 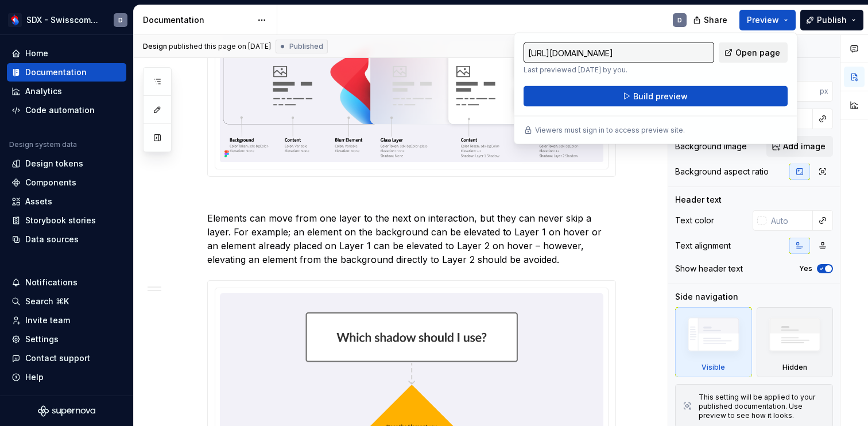 I want to click on div: Settings, so click(x=42, y=339).